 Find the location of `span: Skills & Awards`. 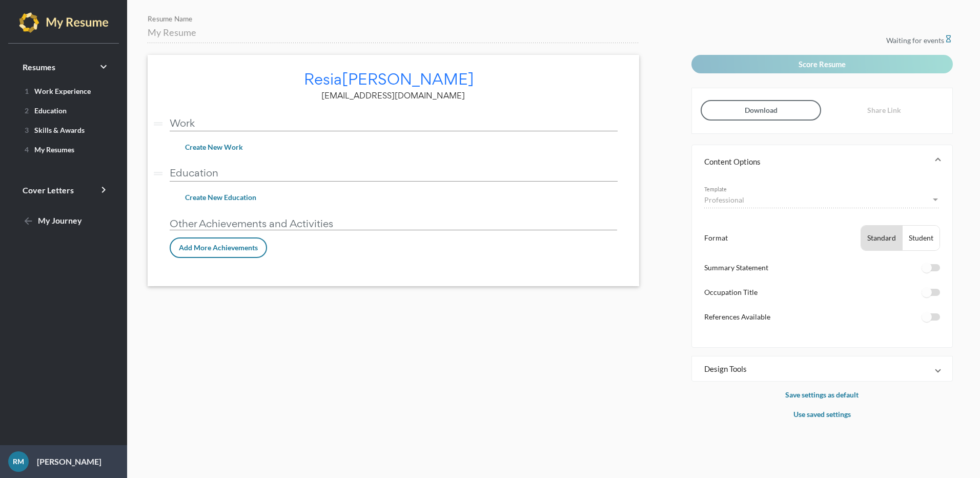

span: Skills & Awards is located at coordinates (52, 130).